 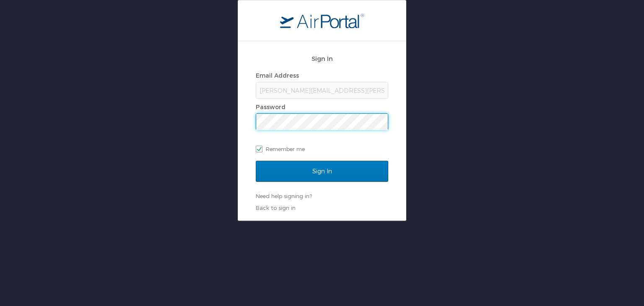 What do you see at coordinates (322, 171) in the screenshot?
I see `input: Sign In` at bounding box center [322, 171].